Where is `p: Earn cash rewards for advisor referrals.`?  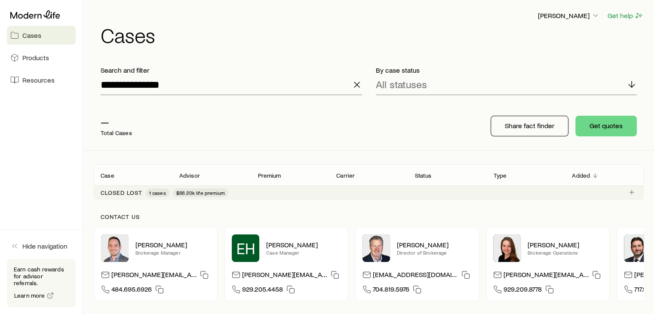
p: Earn cash rewards for advisor referrals. is located at coordinates (41, 276).